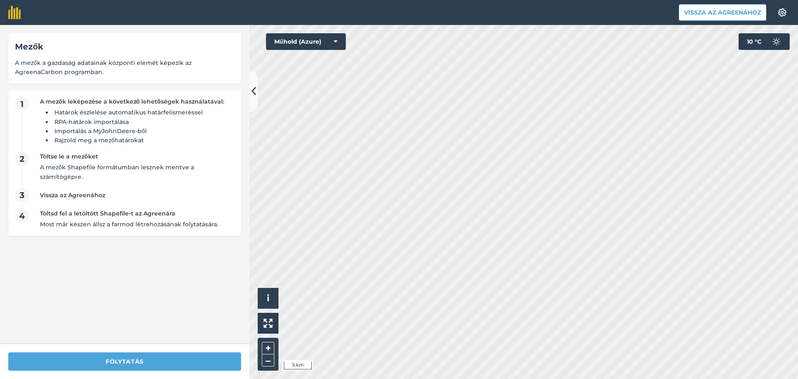 The image size is (798, 379). I want to click on font: Most már készen állsz a farmod létrehozásának folytatására., so click(129, 224).